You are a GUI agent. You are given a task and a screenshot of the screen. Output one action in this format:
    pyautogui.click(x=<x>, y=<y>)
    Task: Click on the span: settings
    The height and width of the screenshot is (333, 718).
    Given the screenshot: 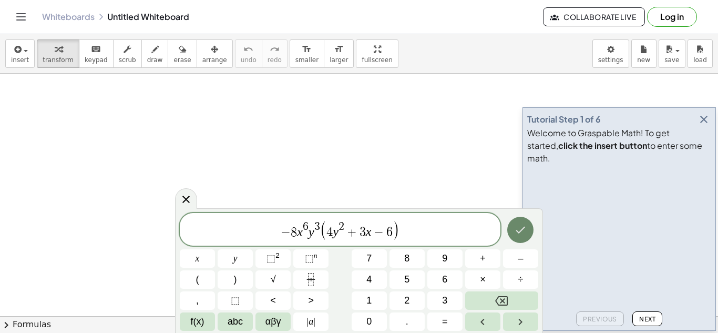 What is the action you would take?
    pyautogui.click(x=610, y=60)
    